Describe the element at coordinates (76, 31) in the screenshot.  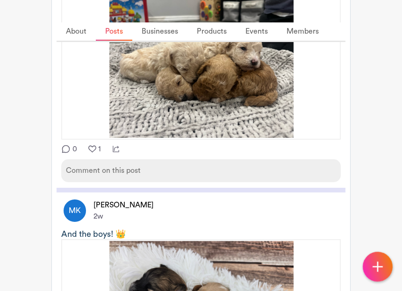
I see `a: About` at that location.